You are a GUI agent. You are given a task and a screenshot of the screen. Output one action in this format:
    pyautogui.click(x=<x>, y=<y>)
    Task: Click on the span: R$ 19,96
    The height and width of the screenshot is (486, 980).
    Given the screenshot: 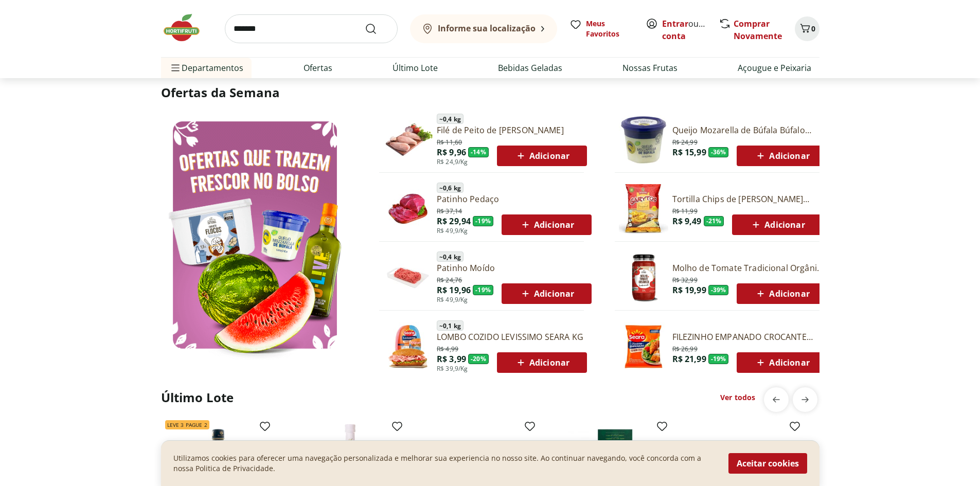 What is the action you would take?
    pyautogui.click(x=454, y=290)
    